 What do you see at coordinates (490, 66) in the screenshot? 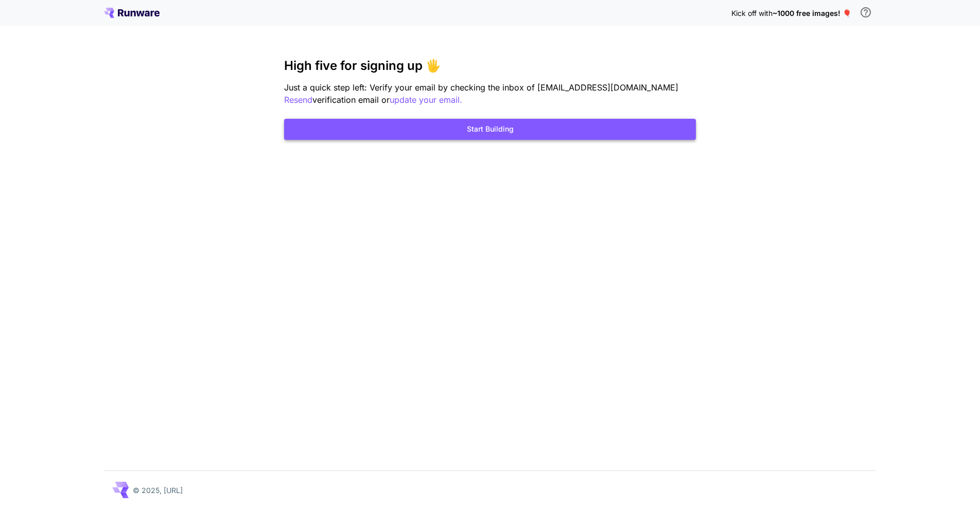
I see `h3: High five for signing up 🖐️` at bounding box center [490, 66].